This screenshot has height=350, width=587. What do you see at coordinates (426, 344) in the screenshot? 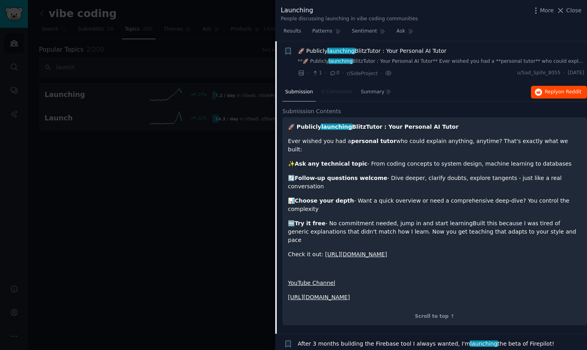
I see `a: After 3 months building the Firebase tool I always wanted, I'mlaunchingthe beta of Firepilot!` at bounding box center [426, 344].